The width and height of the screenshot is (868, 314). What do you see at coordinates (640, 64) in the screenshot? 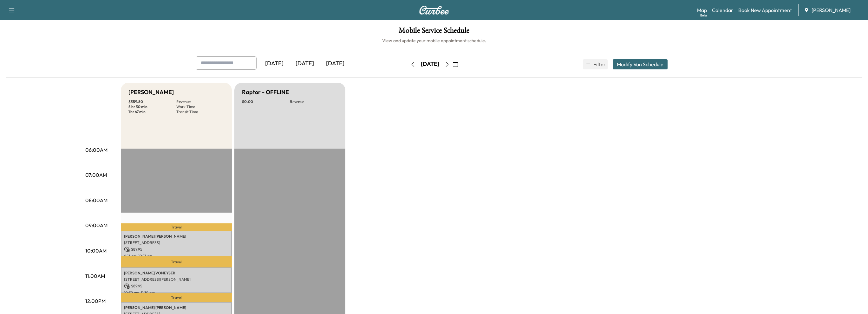
I see `button: Modify Van Schedule` at bounding box center [640, 64].